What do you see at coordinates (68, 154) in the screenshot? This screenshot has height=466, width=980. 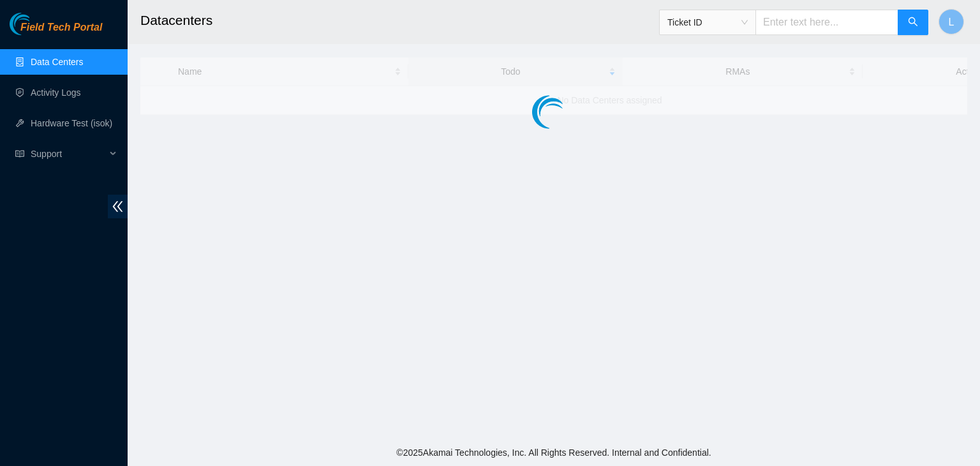 I see `span: Support` at bounding box center [68, 154].